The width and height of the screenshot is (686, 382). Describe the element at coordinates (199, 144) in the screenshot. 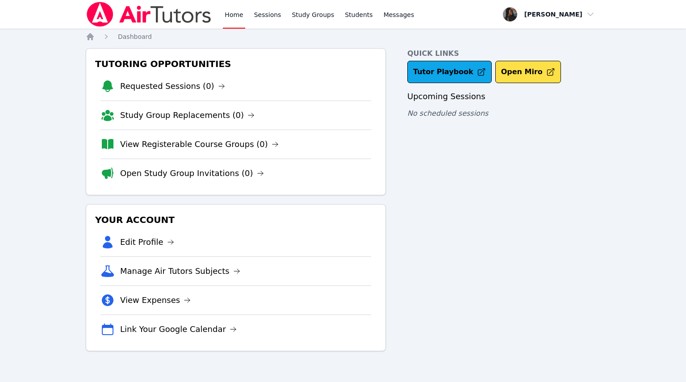

I see `a: View Registerable Course Groups (0)` at that location.